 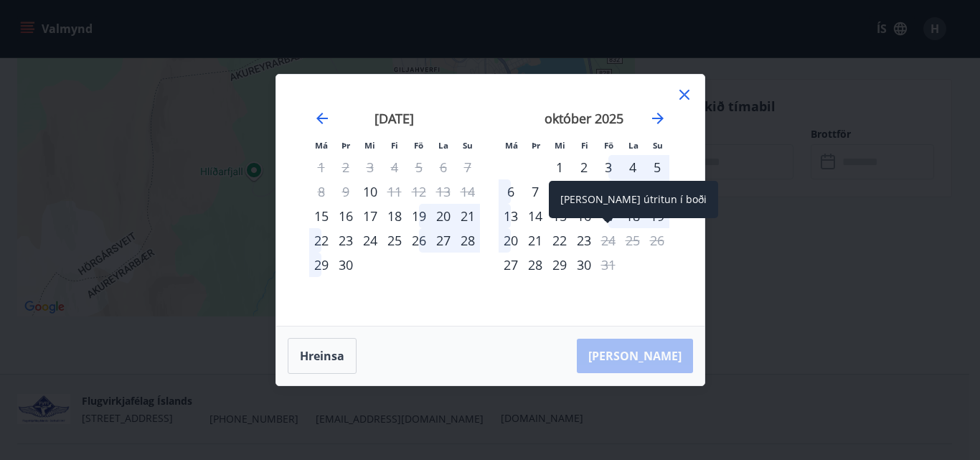 What do you see at coordinates (370, 168) in the screenshot?
I see `td: Not available. miðvikudagur, 3. september 2025` at bounding box center [370, 168].